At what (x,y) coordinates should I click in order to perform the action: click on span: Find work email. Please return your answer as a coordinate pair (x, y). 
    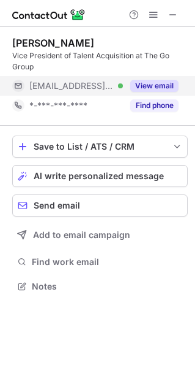
    Looking at the image, I should click on (107, 262).